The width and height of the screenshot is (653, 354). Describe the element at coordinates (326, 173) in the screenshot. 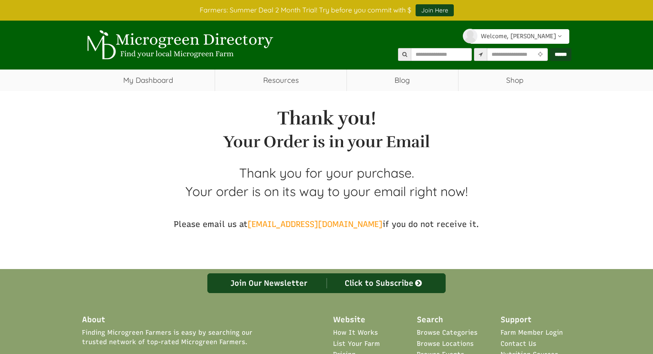

I see `span: Thank you for your purchase.` at that location.